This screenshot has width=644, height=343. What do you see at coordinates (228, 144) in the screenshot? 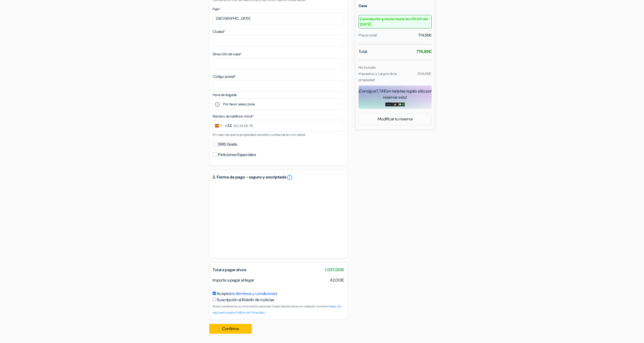
I see `label: SMS Gratis` at bounding box center [228, 144].